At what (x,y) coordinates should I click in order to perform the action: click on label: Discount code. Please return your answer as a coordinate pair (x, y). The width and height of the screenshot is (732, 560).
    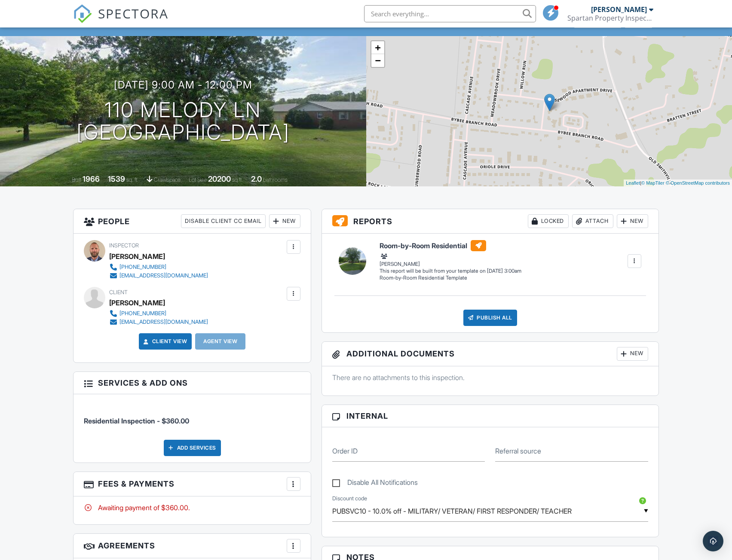
    Looking at the image, I should click on (350, 498).